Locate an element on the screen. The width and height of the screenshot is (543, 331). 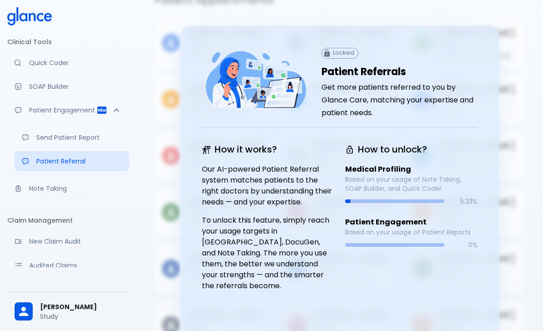
h6: How to unlock? is located at coordinates (411, 149).